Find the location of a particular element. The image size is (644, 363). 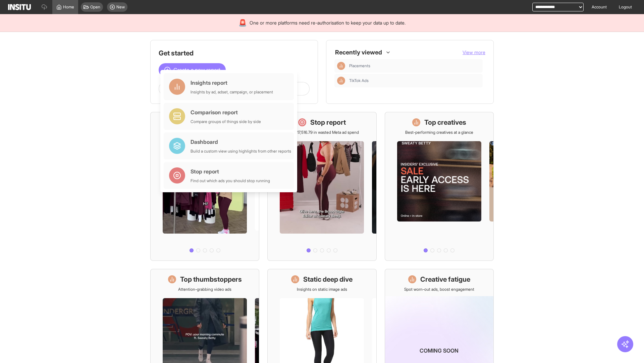

span: Create a new report is located at coordinates (197, 70).